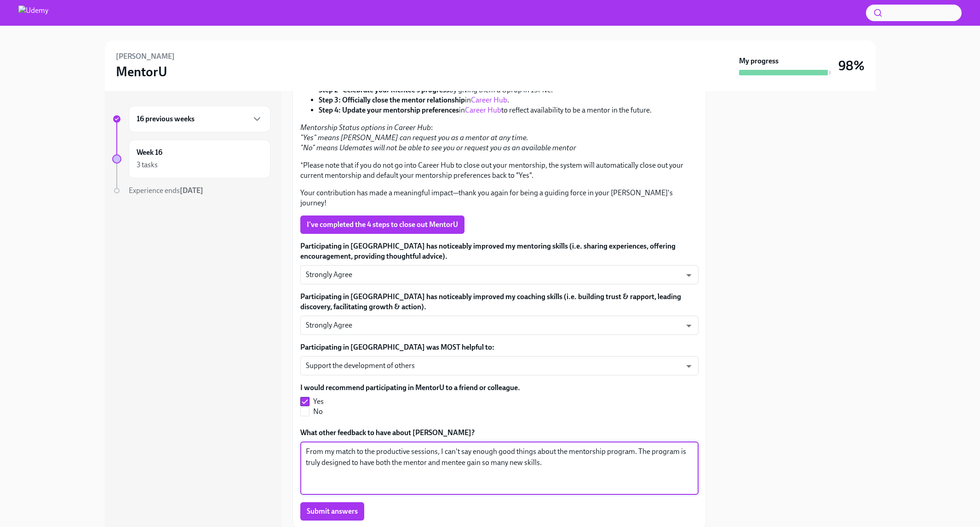  Describe the element at coordinates (499, 198) in the screenshot. I see `p: Your contribution has made a meaningful impact—thank you again for being a guiding force in your ...` at that location.